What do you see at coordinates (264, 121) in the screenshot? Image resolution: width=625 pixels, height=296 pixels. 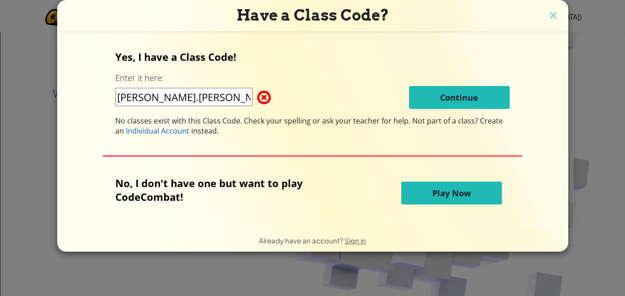 I see `span: No classes exist with this Class Code. Check your spelling or ask your teacher for help.` at bounding box center [264, 121].